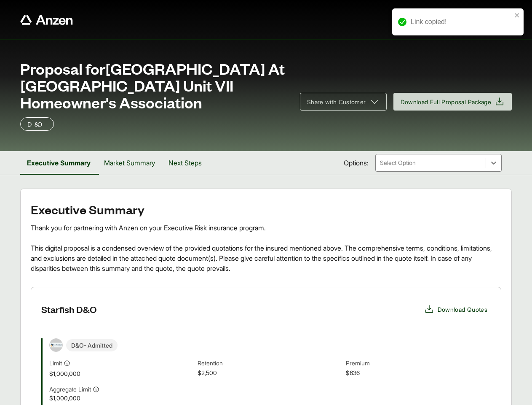 This screenshot has width=532, height=405. Describe the element at coordinates (55, 363) in the screenshot. I see `span: Limit` at that location.